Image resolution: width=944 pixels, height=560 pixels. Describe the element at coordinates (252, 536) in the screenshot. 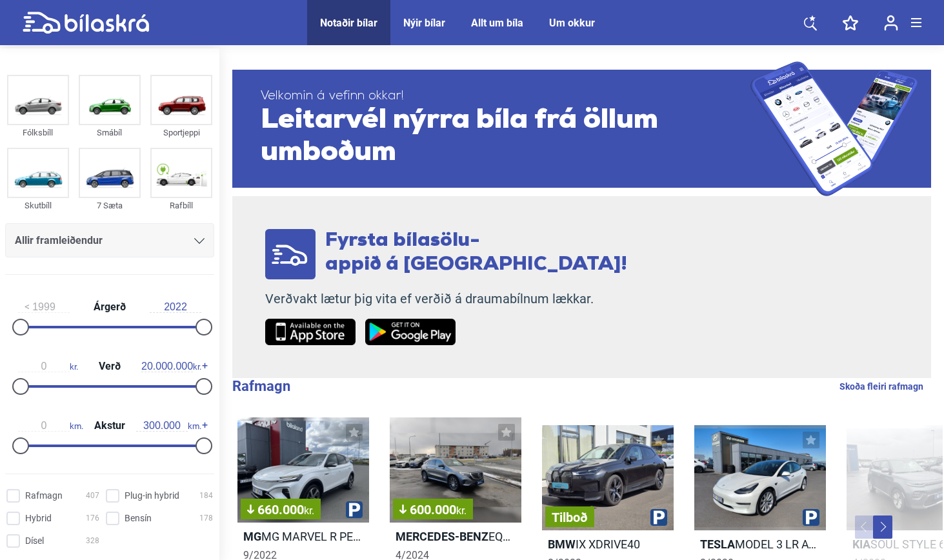

I see `b: Mg` at that location.